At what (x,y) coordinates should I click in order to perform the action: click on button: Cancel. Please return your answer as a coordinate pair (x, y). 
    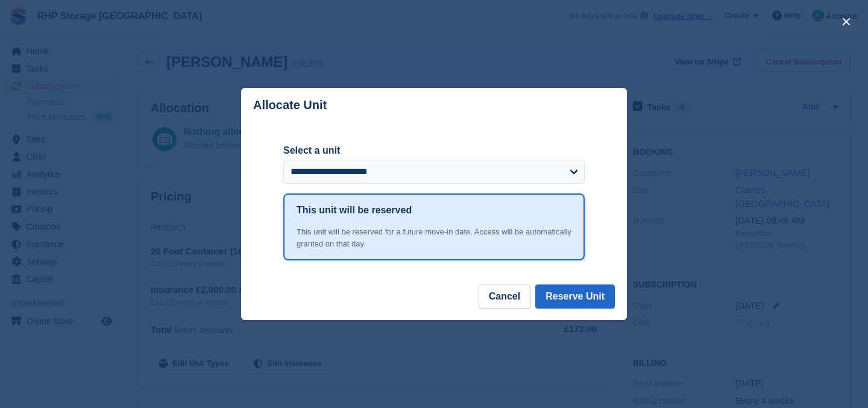
    Looking at the image, I should click on (504, 296).